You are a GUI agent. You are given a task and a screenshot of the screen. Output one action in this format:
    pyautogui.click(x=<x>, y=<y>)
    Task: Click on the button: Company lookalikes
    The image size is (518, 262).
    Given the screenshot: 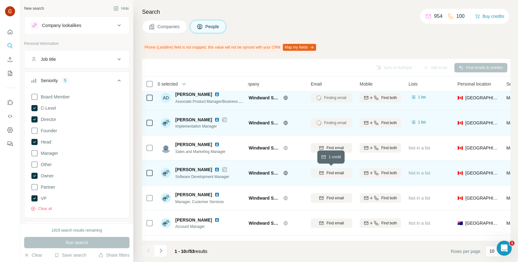 What is the action you would take?
    pyautogui.click(x=77, y=25)
    